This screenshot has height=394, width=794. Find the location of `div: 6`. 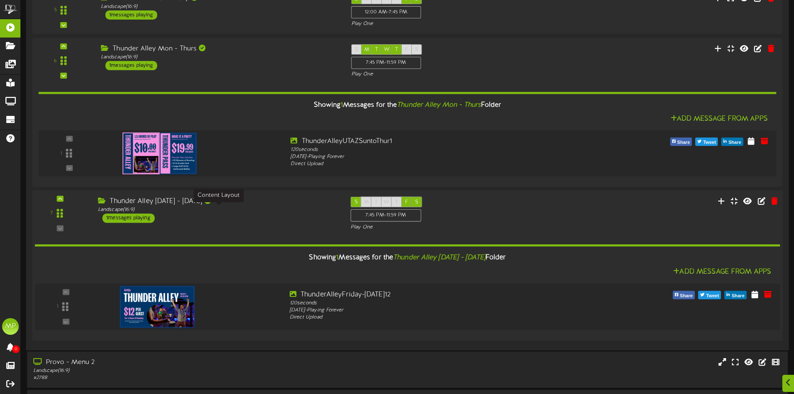

div: 6 is located at coordinates (55, 61).